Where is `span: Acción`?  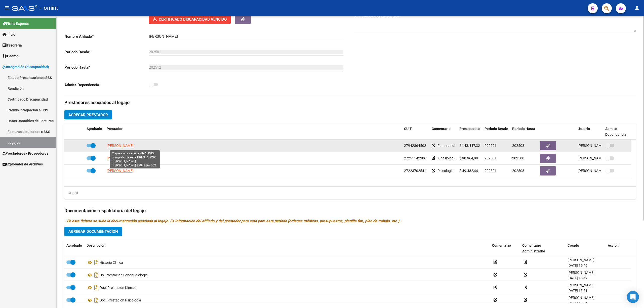
span: Acción is located at coordinates (613, 246).